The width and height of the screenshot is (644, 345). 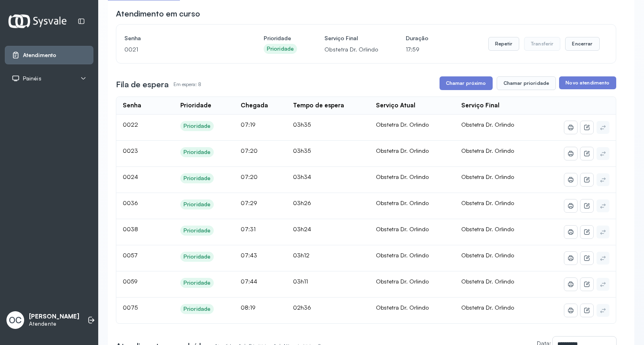 What do you see at coordinates (180, 50) in the screenshot?
I see `p: 0021` at bounding box center [180, 50].